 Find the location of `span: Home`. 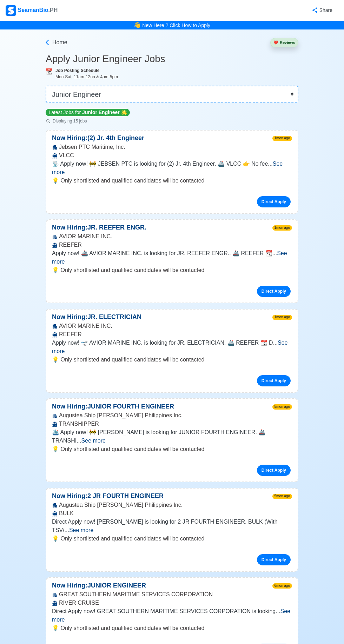

span: Home is located at coordinates (60, 43).